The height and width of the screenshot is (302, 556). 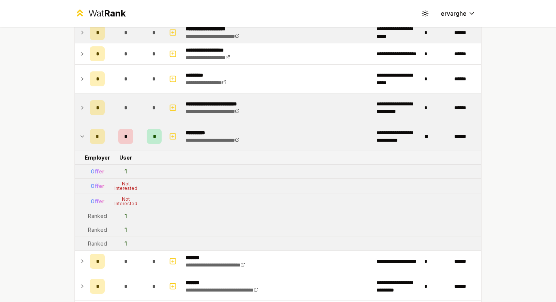 What do you see at coordinates (453, 13) in the screenshot?
I see `span: ervarghe` at bounding box center [453, 13].